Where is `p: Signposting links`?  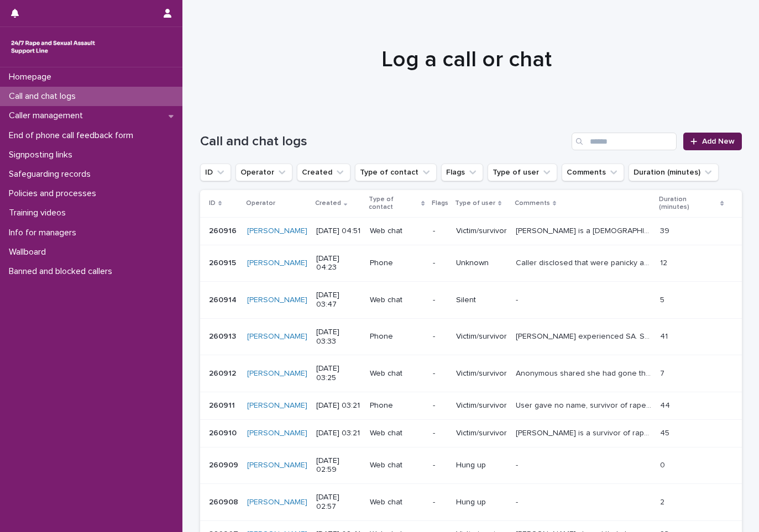 p: Signposting links is located at coordinates (43, 155).